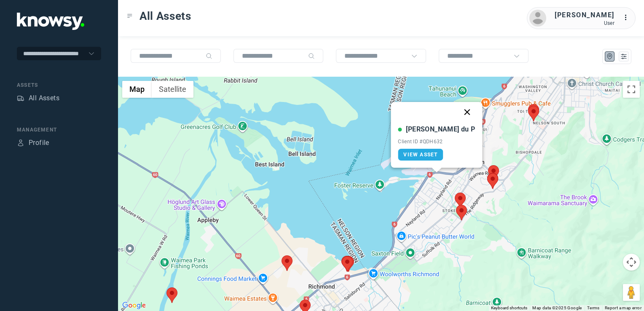 This screenshot has width=644, height=311. What do you see at coordinates (593, 307) in the screenshot?
I see `a: Terms` at bounding box center [593, 307].